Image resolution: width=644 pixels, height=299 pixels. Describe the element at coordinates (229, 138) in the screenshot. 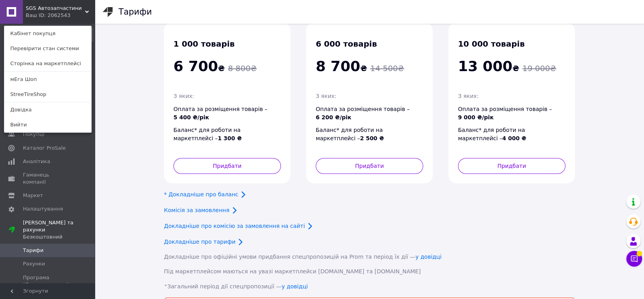

I see `span: 1 300 ₴` at that location.